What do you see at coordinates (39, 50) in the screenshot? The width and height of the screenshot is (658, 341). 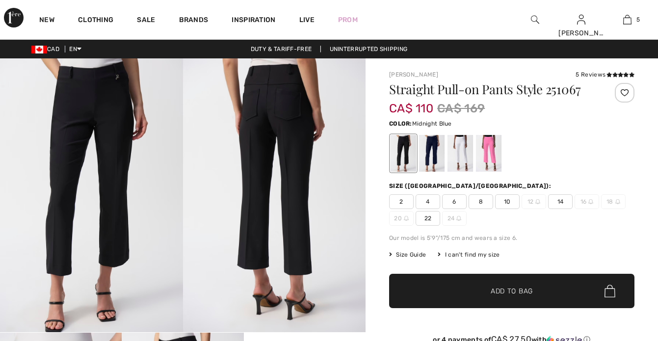 I see `img: Canadian Dollar` at bounding box center [39, 50].